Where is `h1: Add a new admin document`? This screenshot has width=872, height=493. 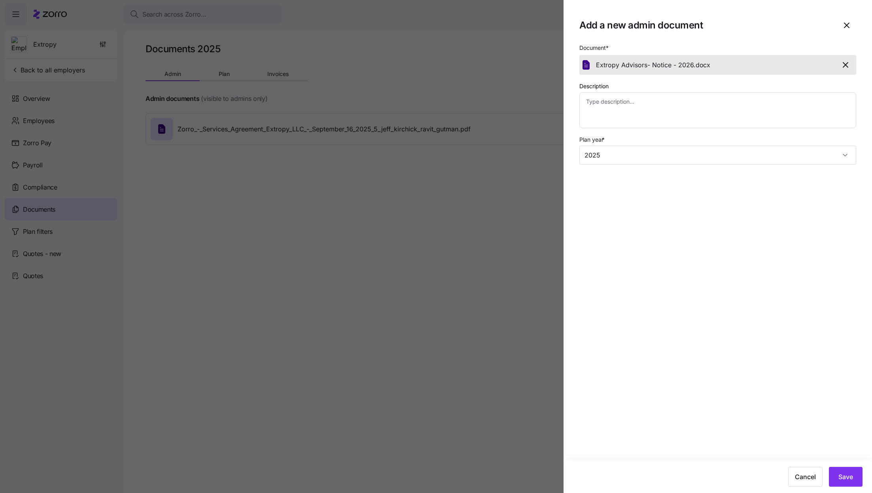
h1: Add a new admin document is located at coordinates (705, 25).